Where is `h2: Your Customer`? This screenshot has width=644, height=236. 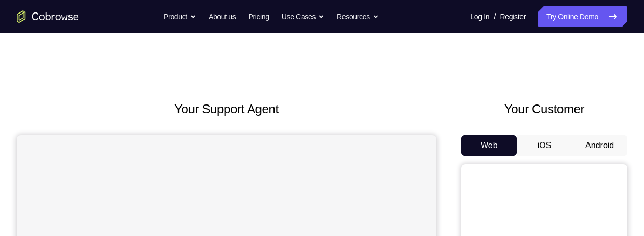
h2: Your Customer is located at coordinates (544, 109).